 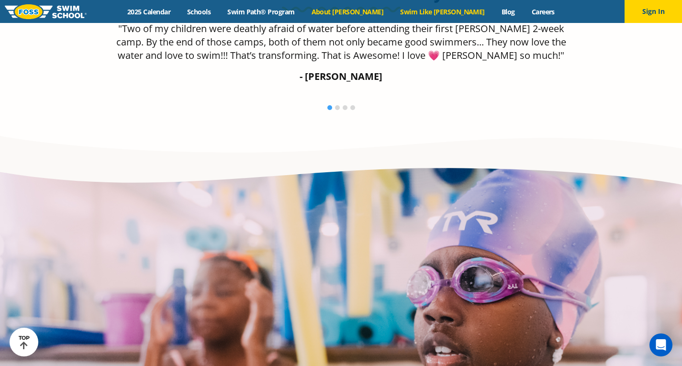 What do you see at coordinates (24, 342) in the screenshot?
I see `div: TOP` at bounding box center [24, 342].